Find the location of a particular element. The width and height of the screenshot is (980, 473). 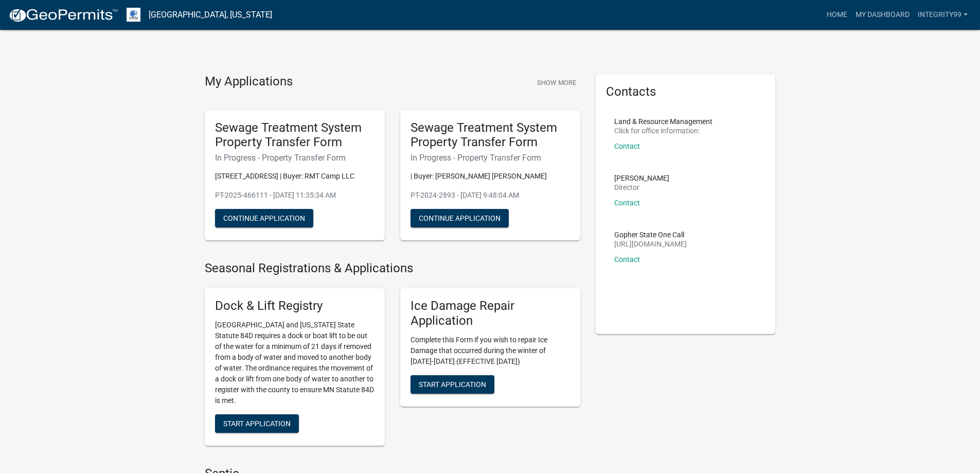

h5: Dock & Lift Registry is located at coordinates (294, 306).